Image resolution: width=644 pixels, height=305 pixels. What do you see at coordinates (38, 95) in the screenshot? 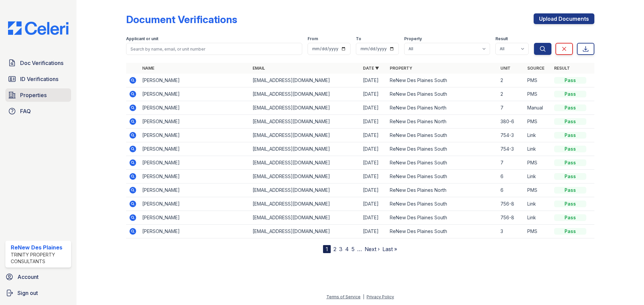
I see `a: Properties` at bounding box center [38, 95].